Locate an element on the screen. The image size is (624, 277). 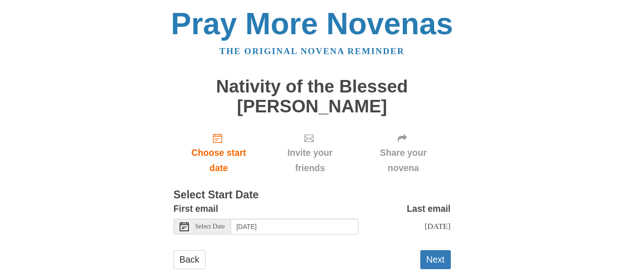
h3: Select Start Date is located at coordinates (312, 195).